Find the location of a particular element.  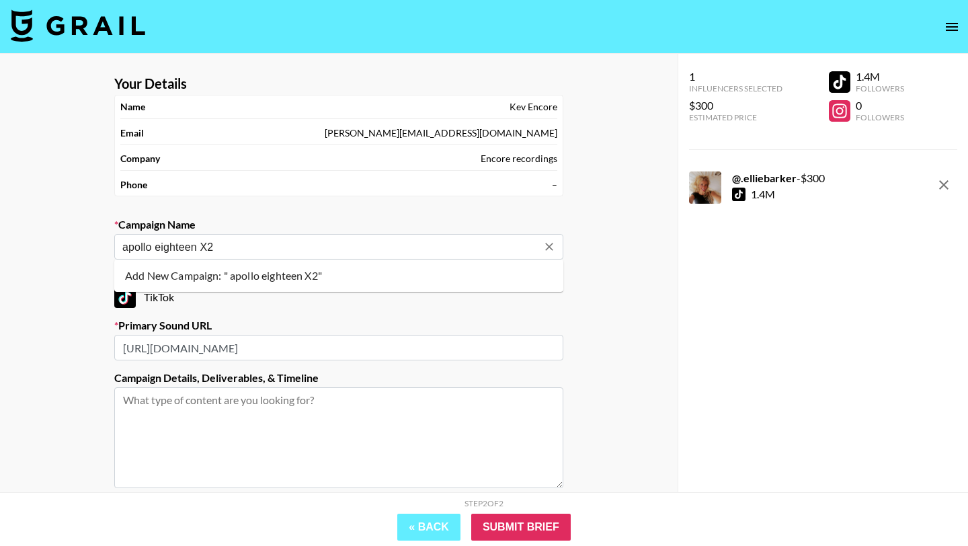

label: Campaign Name is located at coordinates (339, 225).